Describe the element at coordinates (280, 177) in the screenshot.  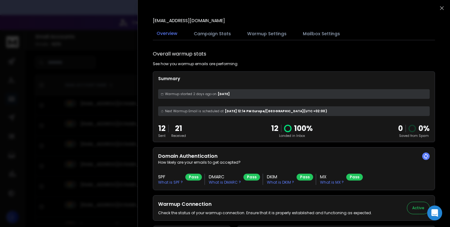
I see `h3: DKIM` at that location.